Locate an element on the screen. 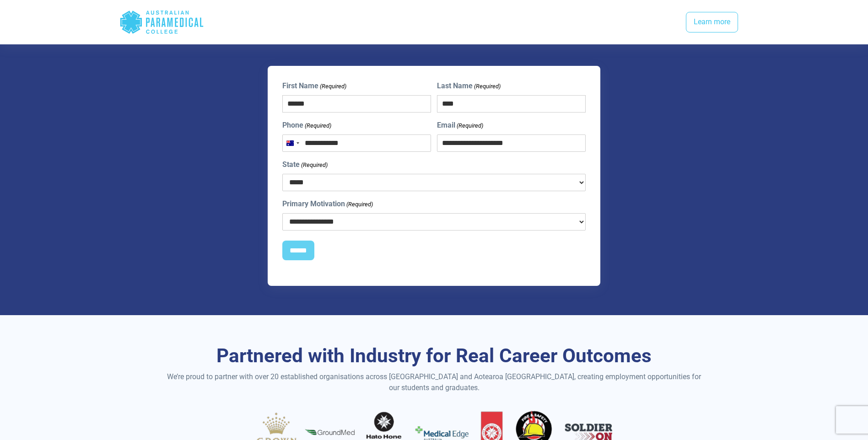 The width and height of the screenshot is (868, 440). label: Primary Motivation is located at coordinates (327, 204).